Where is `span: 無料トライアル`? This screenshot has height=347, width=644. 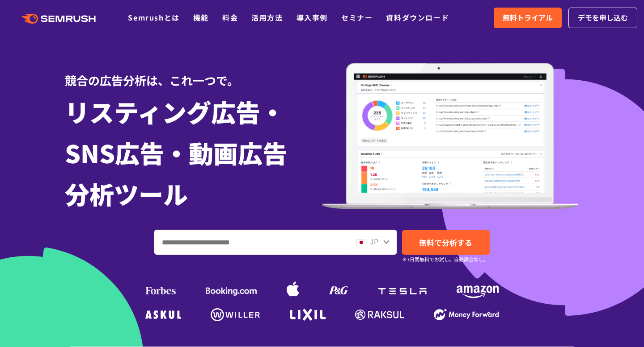
span: 無料トライアル is located at coordinates (528, 18).